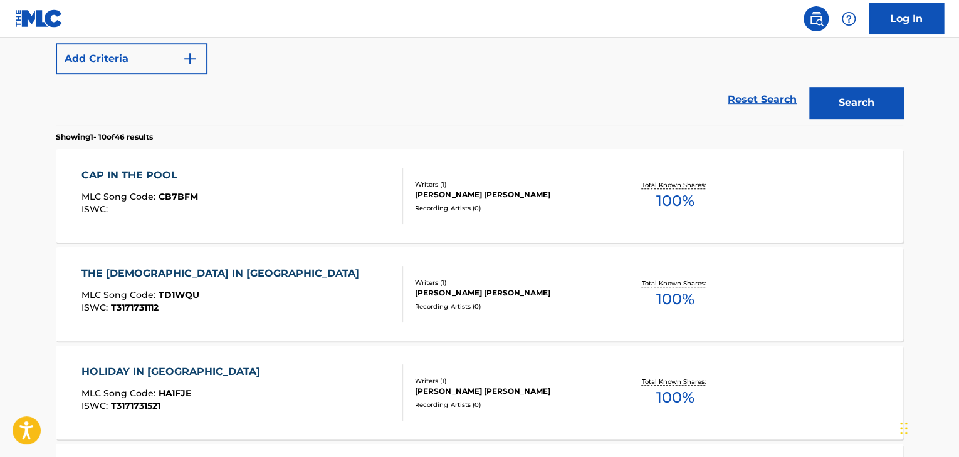 This screenshot has height=457, width=959. I want to click on button: Search, so click(856, 103).